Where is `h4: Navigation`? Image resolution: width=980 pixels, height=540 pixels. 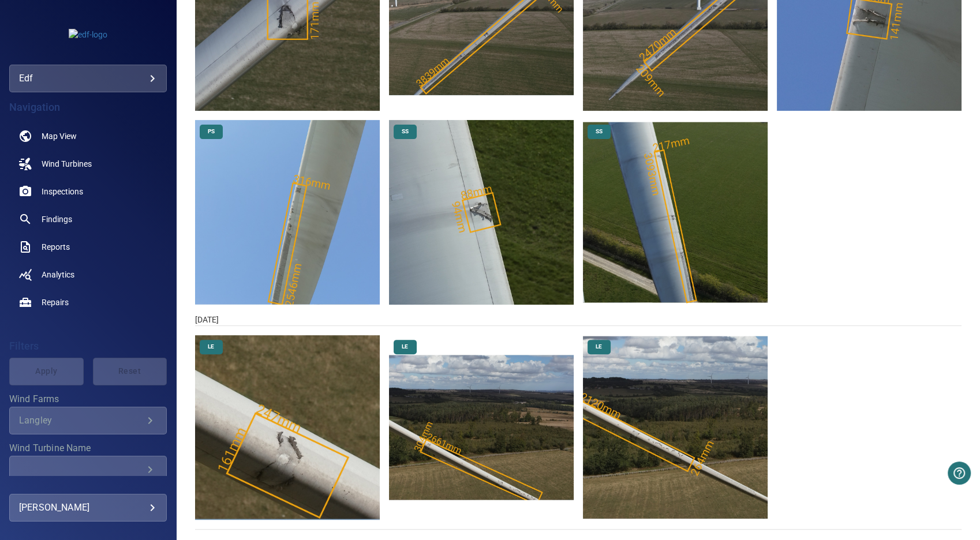
h4: Navigation is located at coordinates (88, 107).